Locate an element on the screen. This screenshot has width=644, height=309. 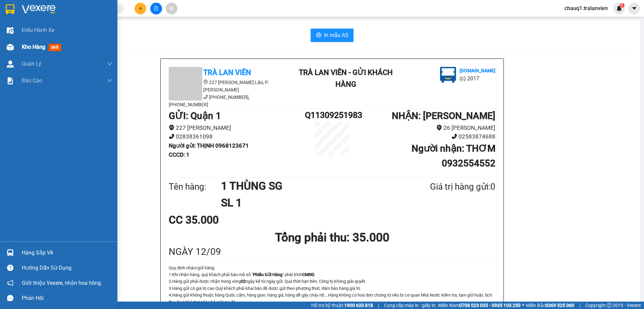
div: NGÀY 12/09 is located at coordinates (332, 251).